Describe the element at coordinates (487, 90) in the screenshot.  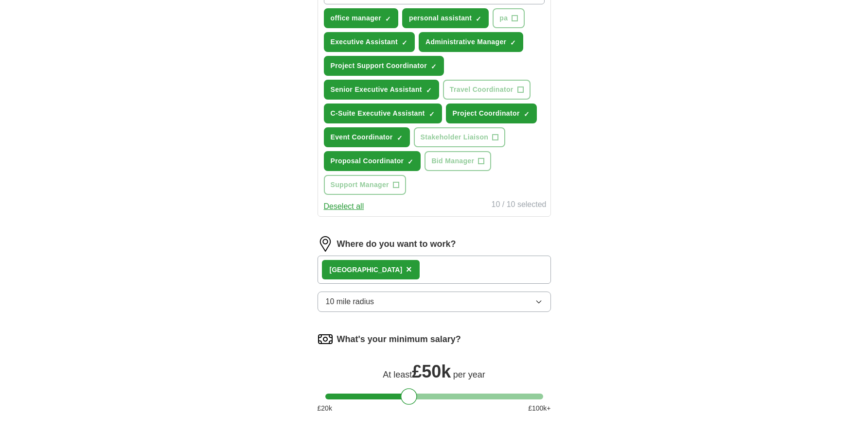
I see `button: Travel Coordinator` at that location.